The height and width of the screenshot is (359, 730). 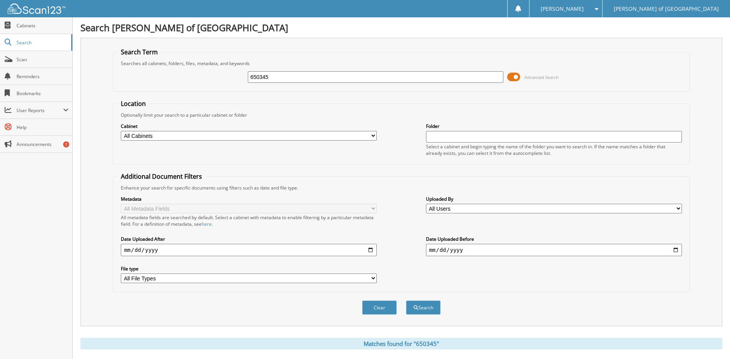 I want to click on label: Folder, so click(x=554, y=126).